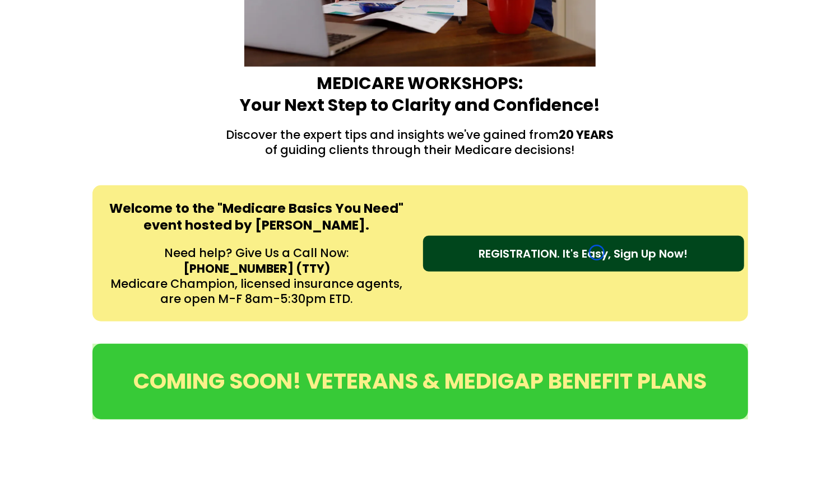 Image resolution: width=840 pixels, height=504 pixels. I want to click on a: REGISTRATION. It's Easy, Sign Up Now!, so click(583, 254).